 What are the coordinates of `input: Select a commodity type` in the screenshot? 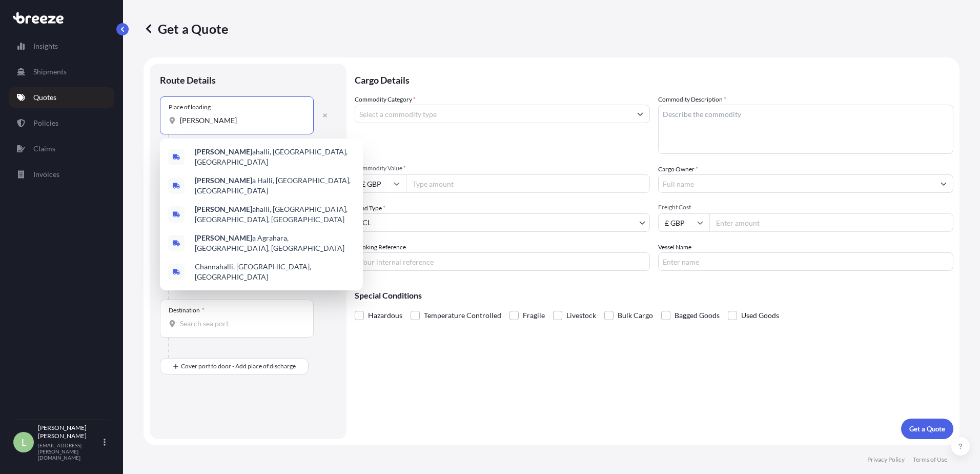 It's located at (493, 114).